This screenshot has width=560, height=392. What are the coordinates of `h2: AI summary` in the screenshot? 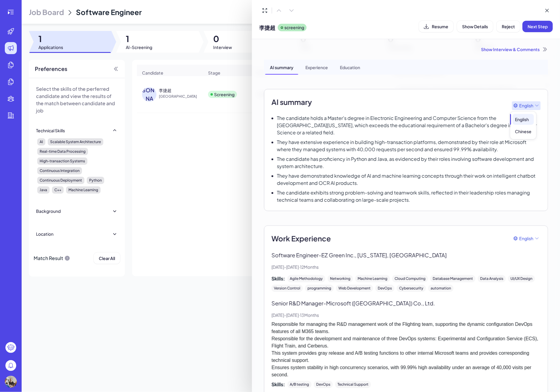 It's located at (292, 102).